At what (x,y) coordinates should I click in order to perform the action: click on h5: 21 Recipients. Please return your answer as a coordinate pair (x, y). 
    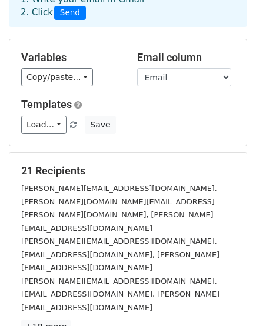
    Looking at the image, I should click on (128, 171).